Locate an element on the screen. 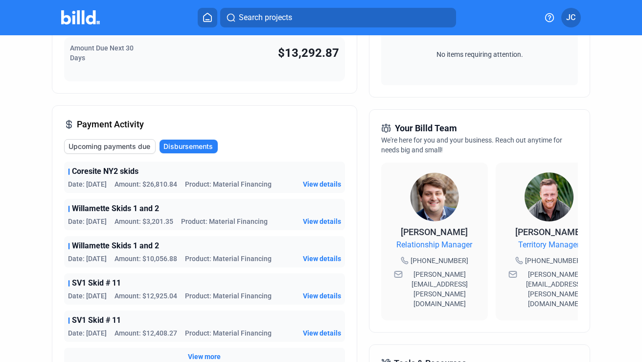 The image size is (642, 362). span: JC is located at coordinates (571, 18).